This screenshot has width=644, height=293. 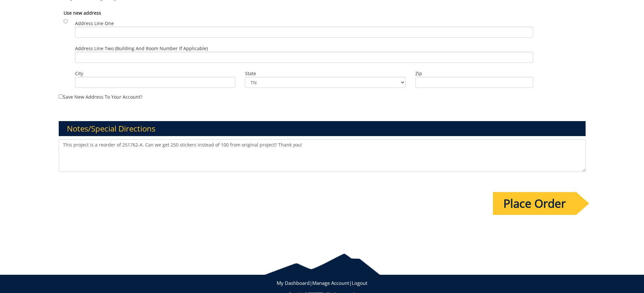 I want to click on label: State, so click(x=325, y=73).